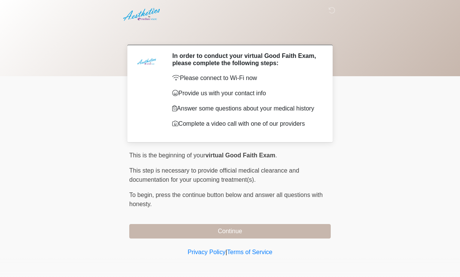 This screenshot has width=460, height=277. What do you see at coordinates (246, 93) in the screenshot?
I see `p: Provide us with your contact info` at bounding box center [246, 93].